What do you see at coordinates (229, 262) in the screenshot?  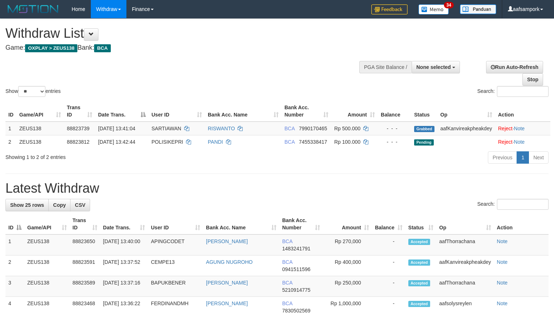 I see `a: AGUNG NUGROHO` at bounding box center [229, 262].